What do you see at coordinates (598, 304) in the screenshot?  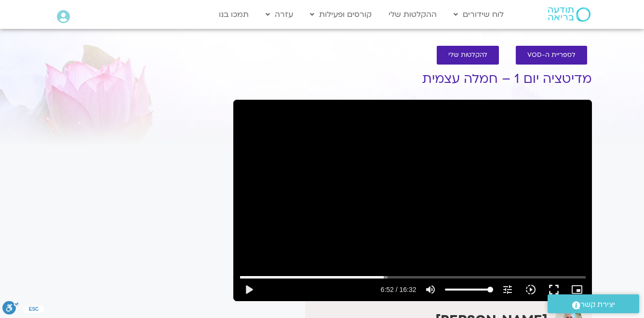 I see `span: יצירת קשר` at bounding box center [598, 304].